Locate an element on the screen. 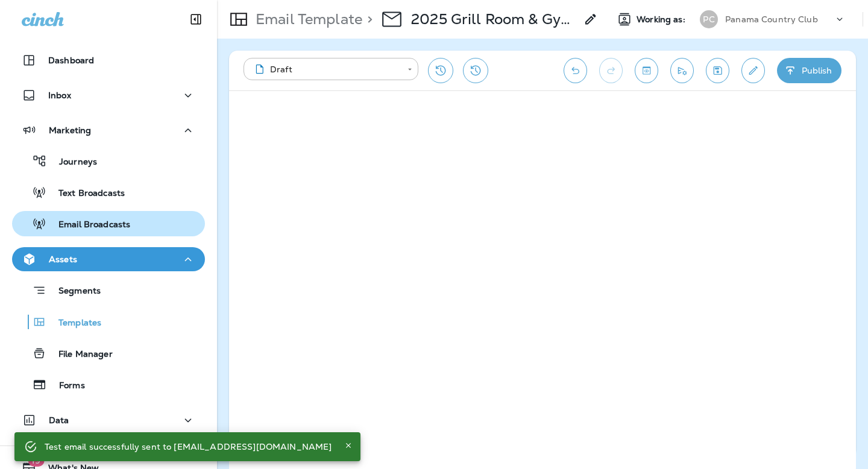  p: Email Template is located at coordinates (306, 19).